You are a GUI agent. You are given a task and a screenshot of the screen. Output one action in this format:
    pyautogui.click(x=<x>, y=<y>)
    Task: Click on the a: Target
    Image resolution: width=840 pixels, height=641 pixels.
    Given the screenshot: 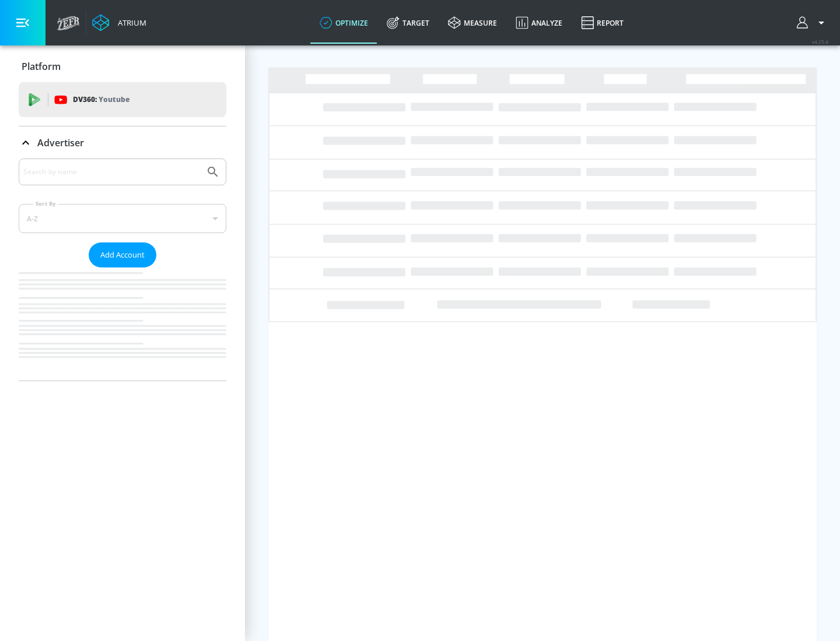 What is the action you would take?
    pyautogui.click(x=408, y=23)
    